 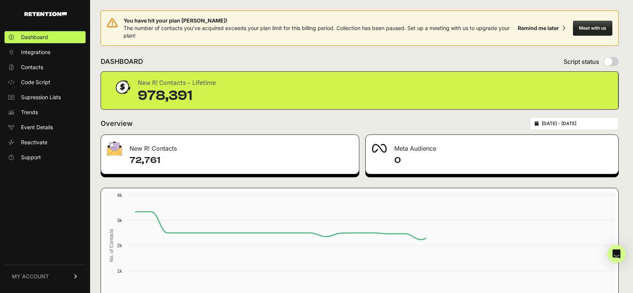 What do you see at coordinates (119, 220) in the screenshot?
I see `text: 3k` at bounding box center [119, 220].